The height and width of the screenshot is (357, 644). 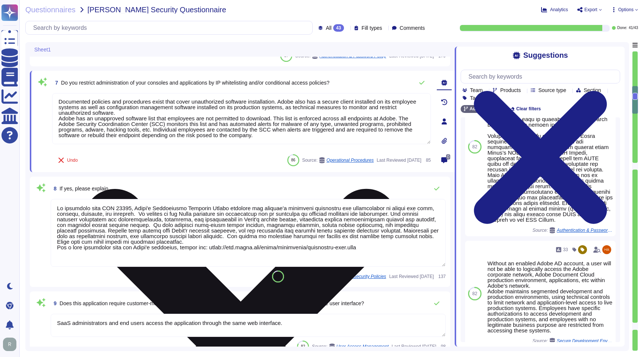 I want to click on div: 43, so click(x=338, y=28).